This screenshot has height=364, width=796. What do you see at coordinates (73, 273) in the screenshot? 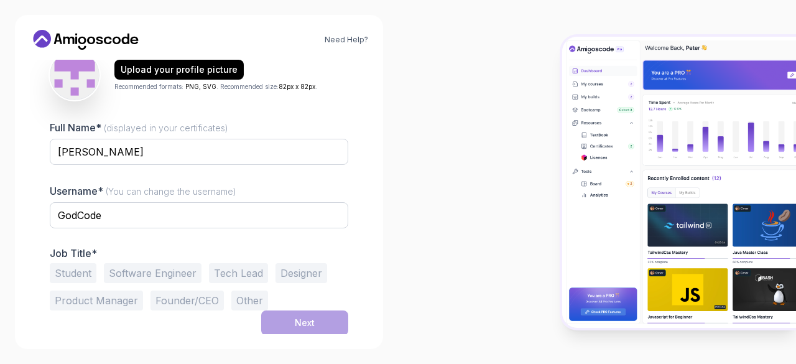
I see `button: Student` at bounding box center [73, 273].